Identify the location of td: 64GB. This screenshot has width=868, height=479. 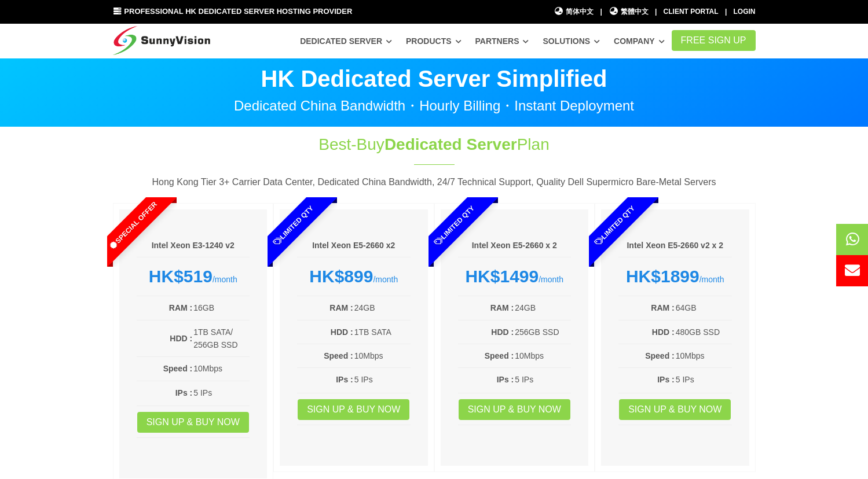
(703, 308).